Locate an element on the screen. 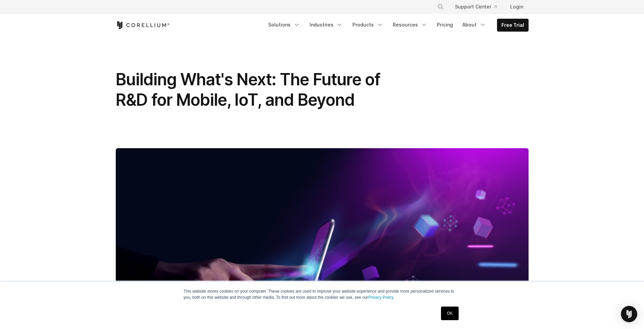  span: Building What's Next: The Future of R&D for Mobile, IoT, and Beyond is located at coordinates (248, 90).